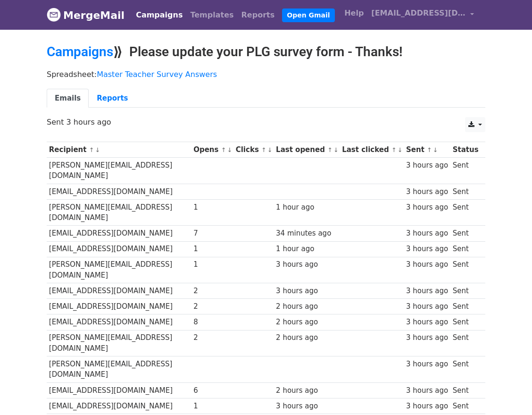 This screenshot has height=415, width=532. I want to click on th: Last opened, so click(307, 150).